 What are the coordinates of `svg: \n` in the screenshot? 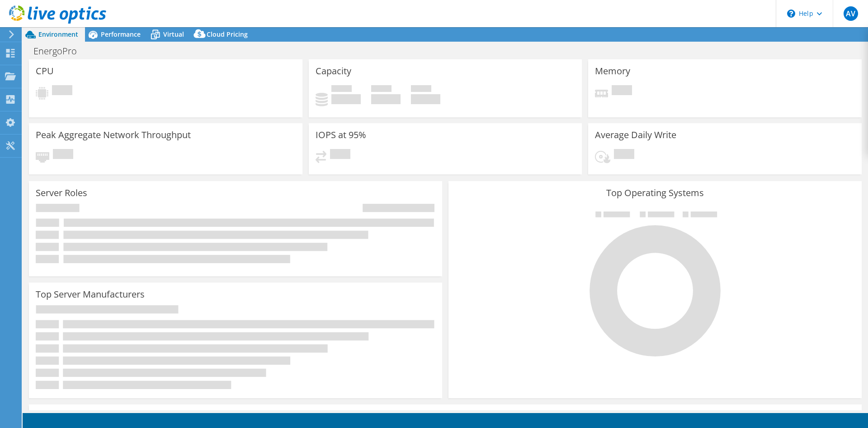 It's located at (791, 14).